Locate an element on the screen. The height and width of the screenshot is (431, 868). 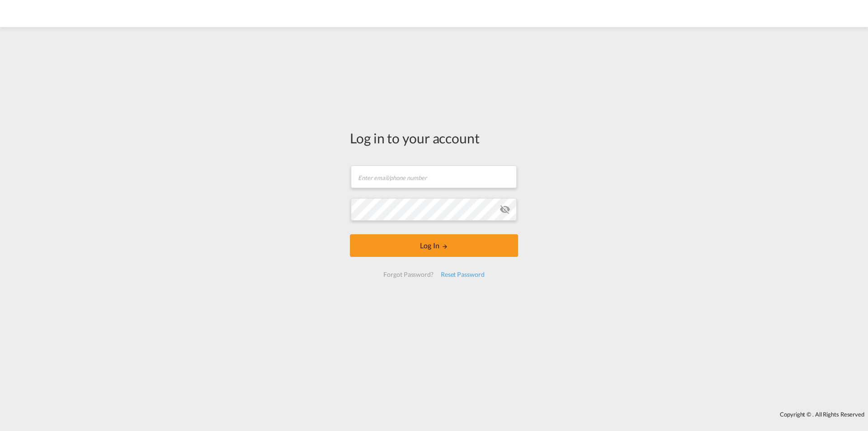
div: Log in to your account is located at coordinates (434, 138).